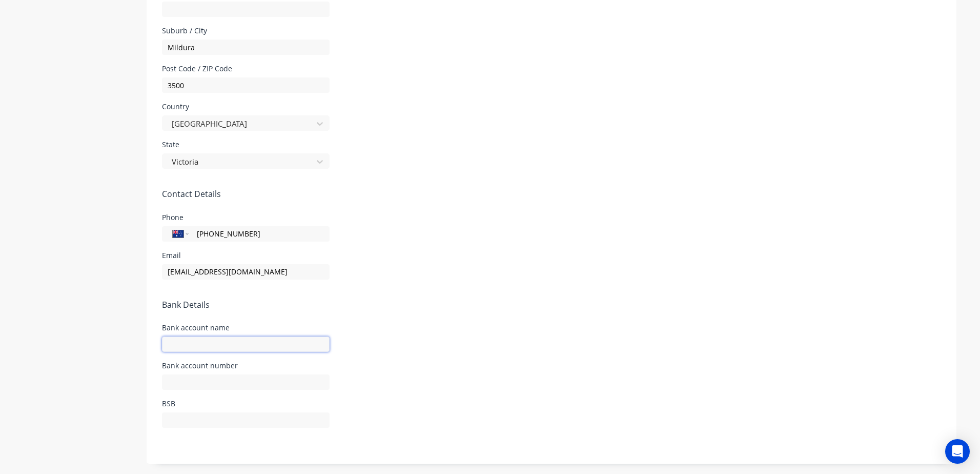 This screenshot has width=980, height=474. Describe the element at coordinates (245, 404) in the screenshot. I see `div: BSB` at that location.